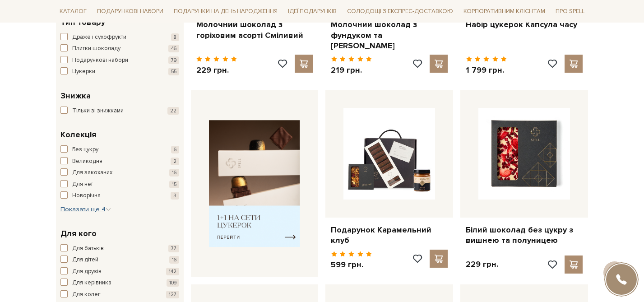  Describe the element at coordinates (175, 37) in the screenshot. I see `span: 8` at that location.